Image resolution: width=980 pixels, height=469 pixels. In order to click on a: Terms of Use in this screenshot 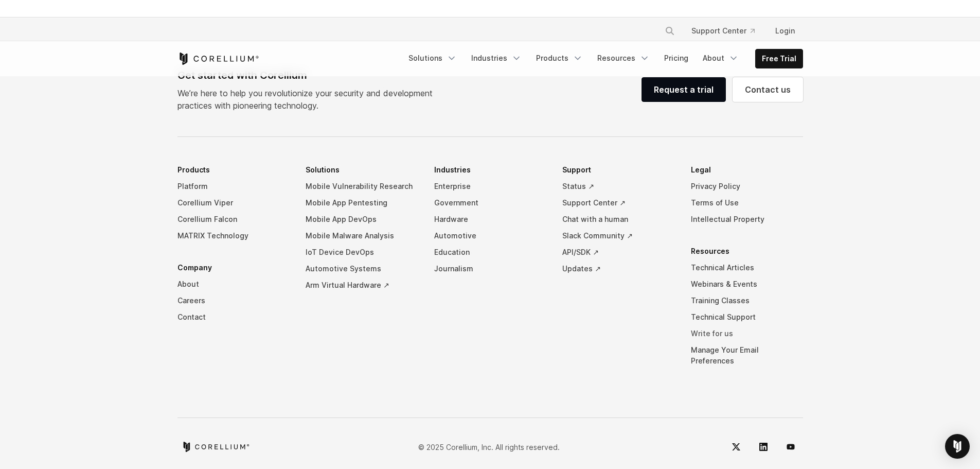, I will do `click(746, 202)`.